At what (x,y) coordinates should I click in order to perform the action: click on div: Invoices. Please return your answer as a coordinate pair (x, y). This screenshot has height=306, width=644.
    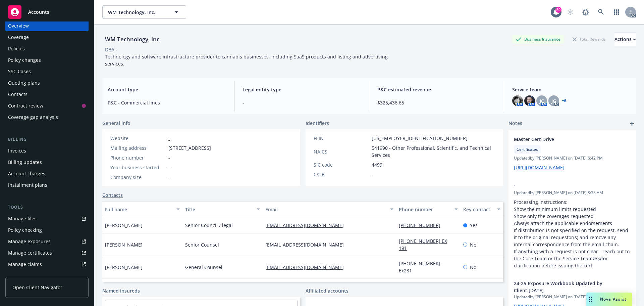
    Looking at the image, I should click on (17, 151).